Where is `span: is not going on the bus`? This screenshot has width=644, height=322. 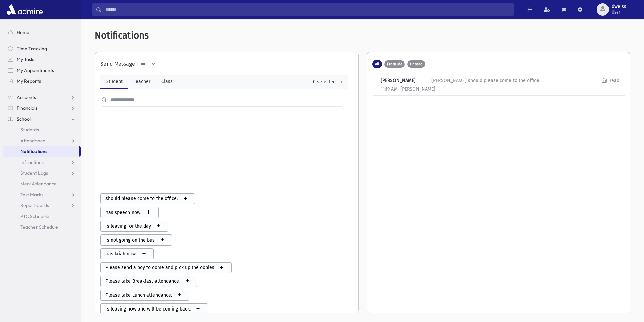
span: is not going on the bus is located at coordinates (129, 240).